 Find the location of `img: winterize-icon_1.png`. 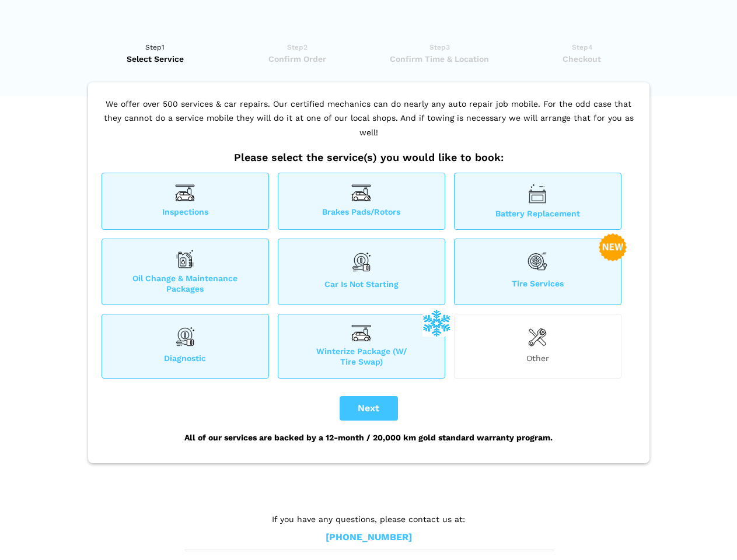

img: winterize-icon_1.png is located at coordinates (437, 323).